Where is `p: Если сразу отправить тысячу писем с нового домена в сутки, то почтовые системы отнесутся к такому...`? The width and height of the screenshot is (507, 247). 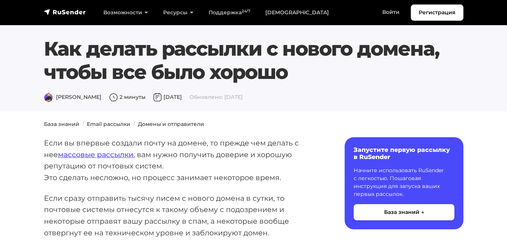 p: Если сразу отправить тысячу писем с нового домена в сутки, то почтовые системы отнесутся к такому... is located at coordinates (182, 215).